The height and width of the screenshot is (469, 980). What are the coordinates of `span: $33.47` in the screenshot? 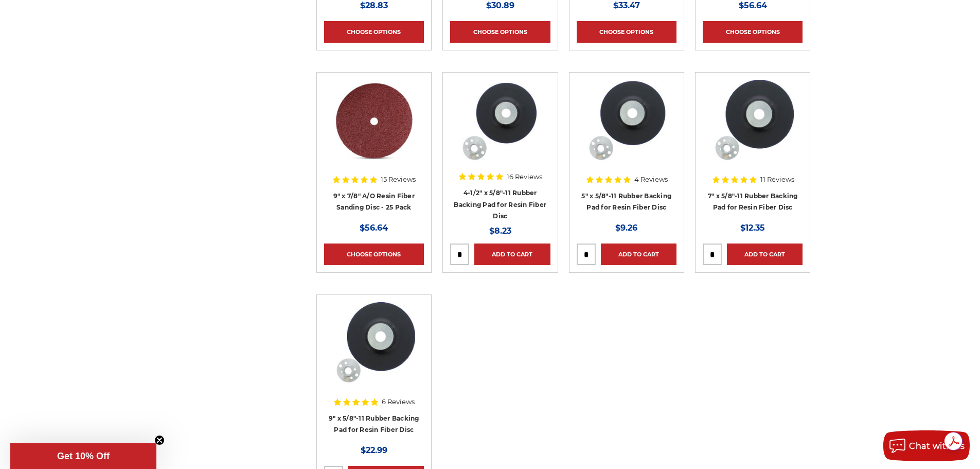 It's located at (627, 5).